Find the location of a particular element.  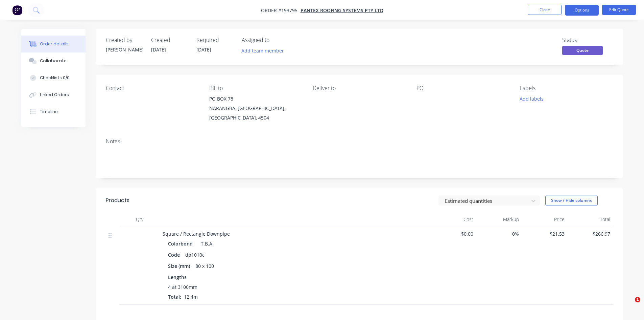

span: Total: is located at coordinates (175, 296).